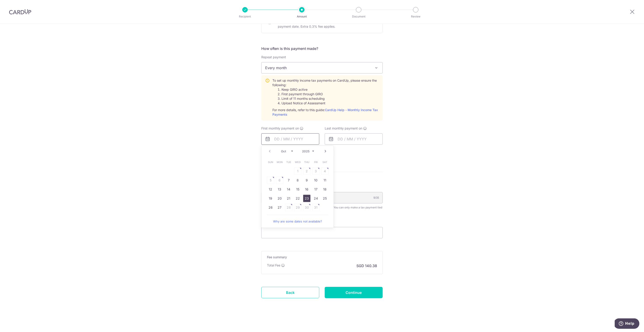 Image resolution: width=644 pixels, height=332 pixels. Describe the element at coordinates (289, 189) in the screenshot. I see `a: 14` at that location.